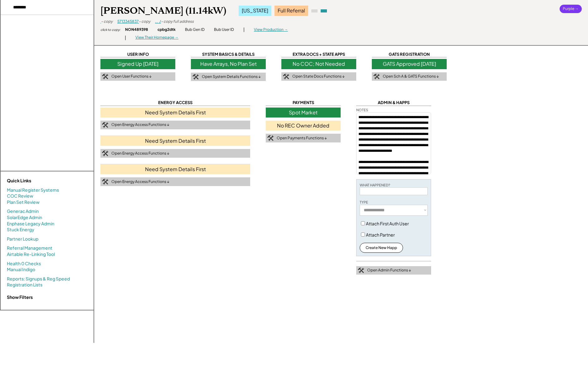  Describe the element at coordinates (33, 190) in the screenshot. I see `a: Manual Register Systems` at that location.